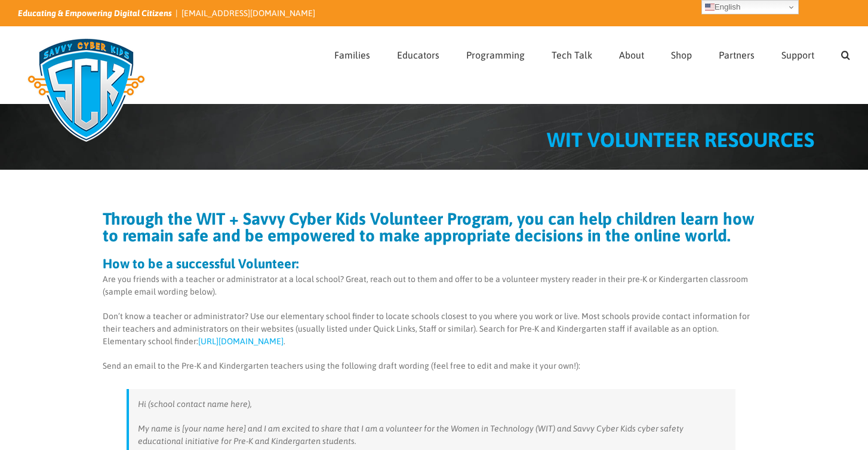  I want to click on p: Don’t know a teacher or administrator? Use our elementary school finder to locate schools closest..., so click(431, 328).